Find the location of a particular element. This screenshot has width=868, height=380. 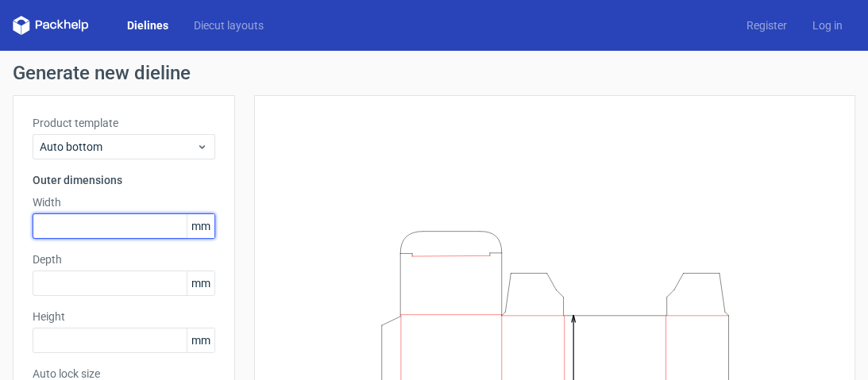

span: Auto bottom is located at coordinates (118, 147).